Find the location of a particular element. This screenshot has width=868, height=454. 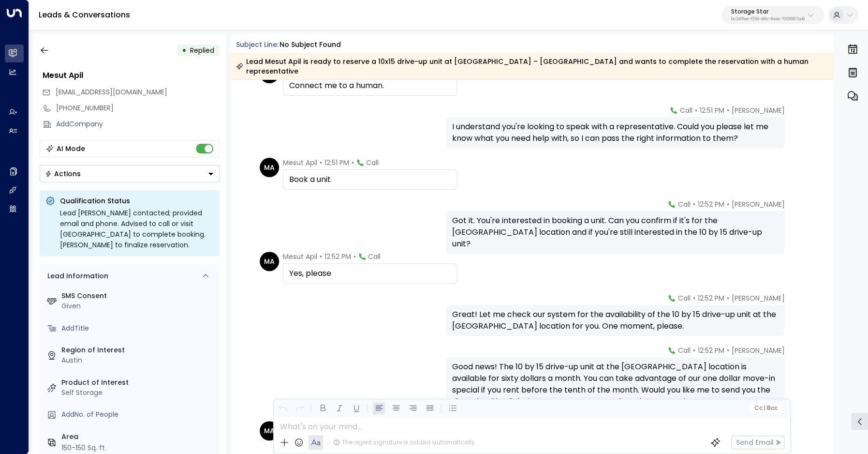

div: Actions is located at coordinates (63, 174).